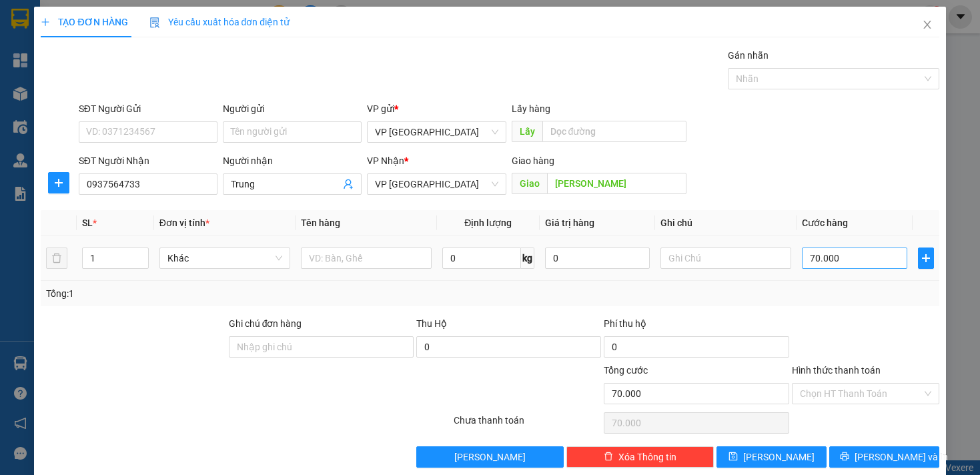  I want to click on img: icon, so click(154, 23).